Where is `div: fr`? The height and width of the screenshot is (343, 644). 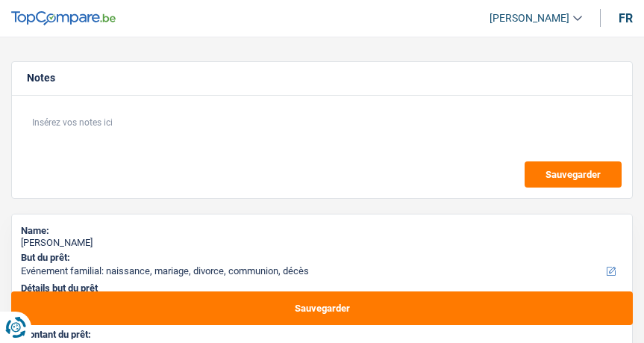 div: fr is located at coordinates (625, 18).